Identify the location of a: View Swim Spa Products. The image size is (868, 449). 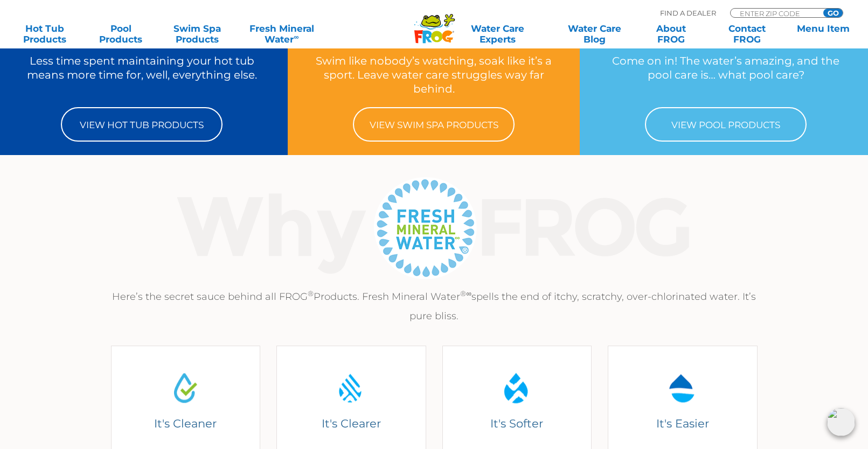
(434, 124).